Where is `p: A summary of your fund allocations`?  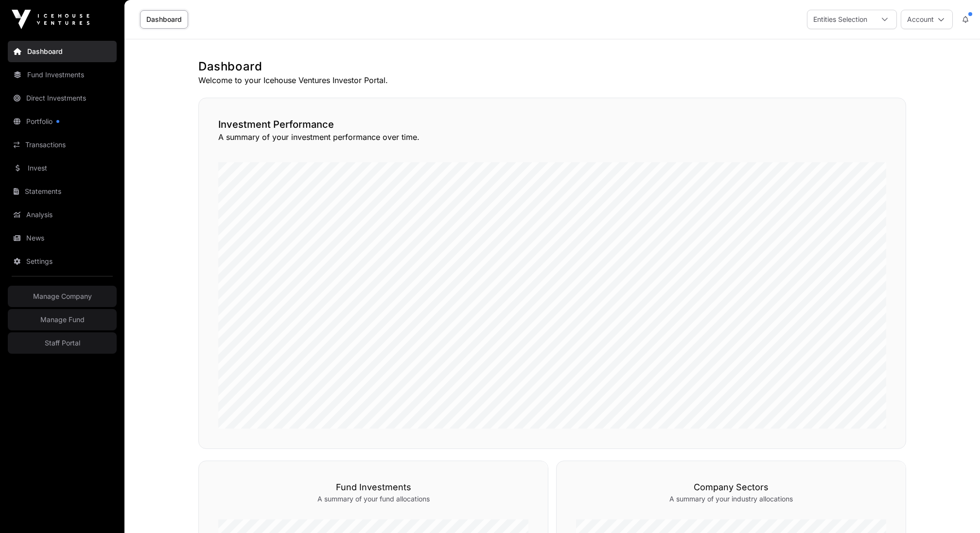 p: A summary of your fund allocations is located at coordinates (373, 500).